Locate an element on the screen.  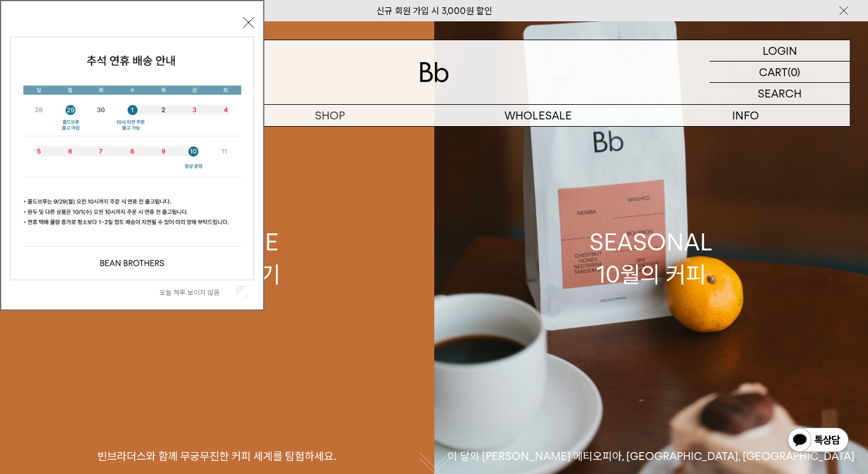
a: CART (0) is located at coordinates (780, 72).